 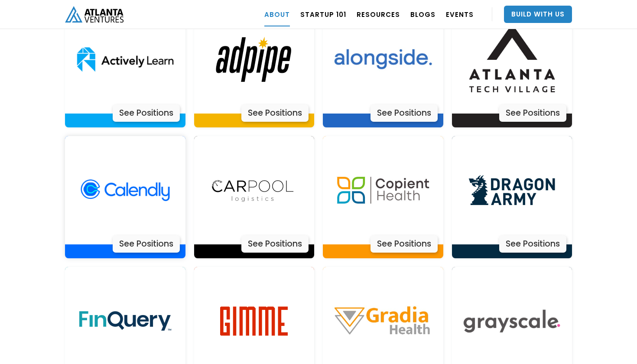 What do you see at coordinates (460, 14) in the screenshot?
I see `a: EVENTS` at bounding box center [460, 14].